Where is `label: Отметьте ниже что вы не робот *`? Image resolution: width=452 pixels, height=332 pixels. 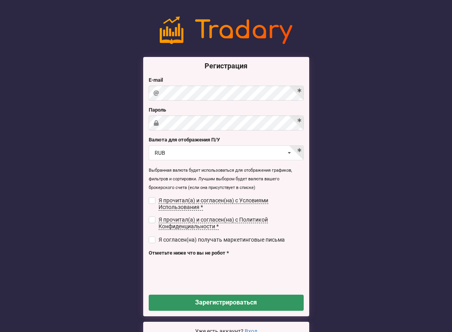
label: Отметьте ниже что вы не робот * is located at coordinates (226, 253).